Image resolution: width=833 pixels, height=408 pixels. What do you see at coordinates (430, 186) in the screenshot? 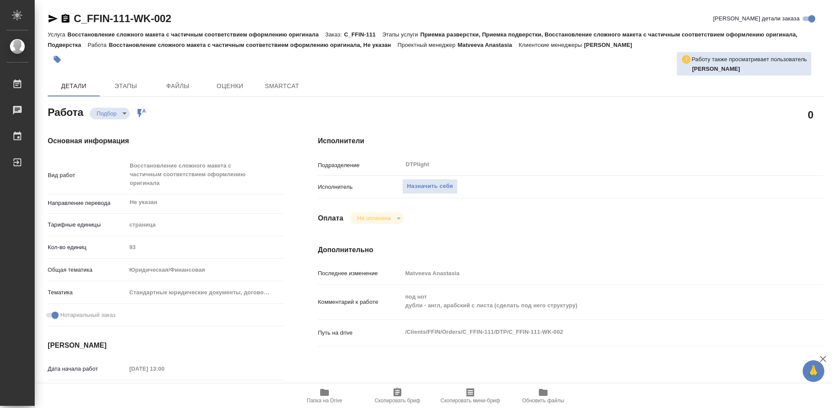
I see `span: Назначить себя` at bounding box center [430, 186].